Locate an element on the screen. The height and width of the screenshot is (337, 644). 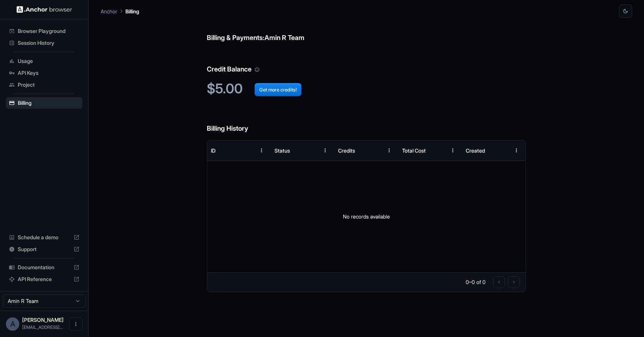
span: API Keys is located at coordinates (48, 73).